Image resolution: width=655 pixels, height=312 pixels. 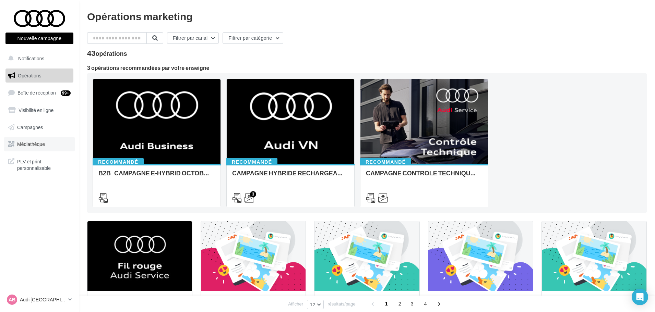 I want to click on span: PLV et print personnalisable, so click(x=44, y=164).